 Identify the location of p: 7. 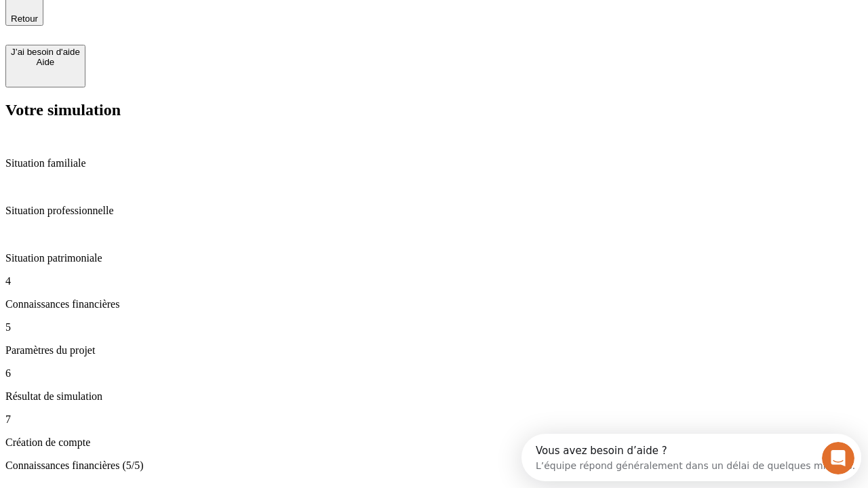
(434, 420).